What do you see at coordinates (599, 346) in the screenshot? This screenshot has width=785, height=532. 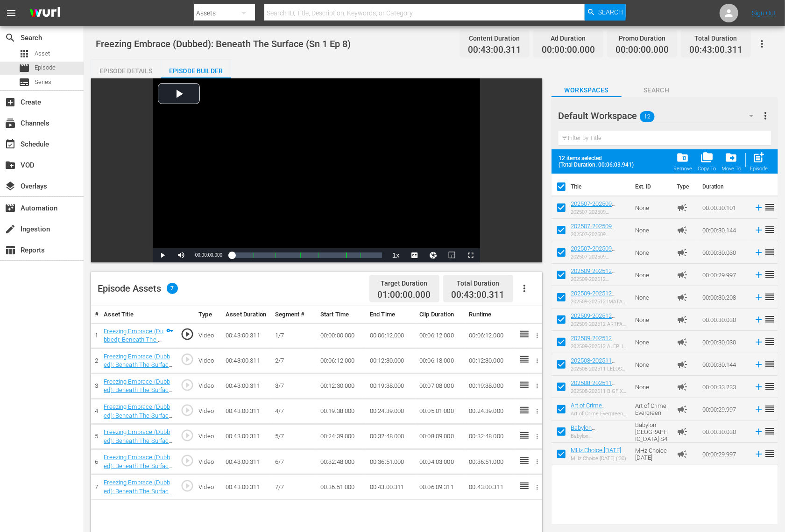 I see `div: 202509-202512 ALEPHH S1 ad` at bounding box center [599, 346].